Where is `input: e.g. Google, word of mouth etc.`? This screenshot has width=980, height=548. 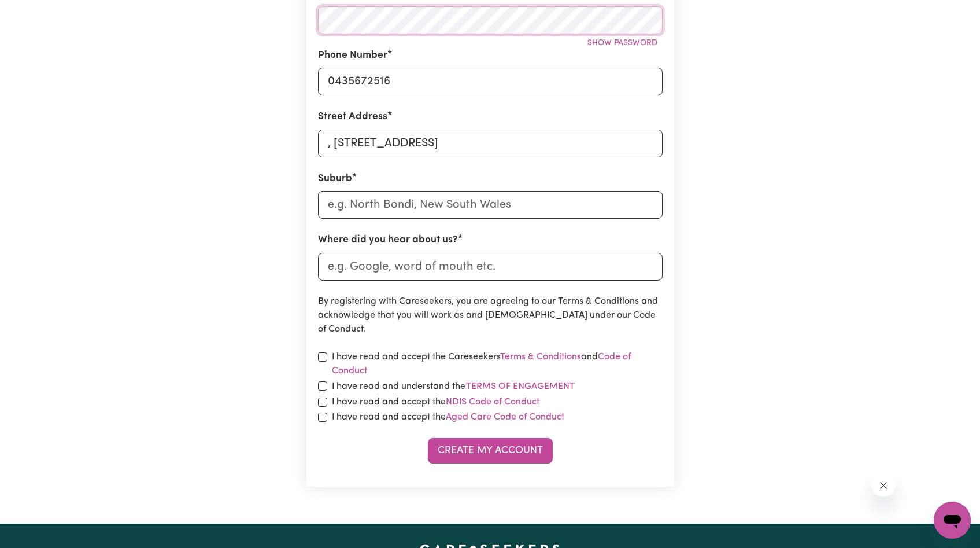
input: e.g. Google, word of mouth etc. is located at coordinates (490, 267).